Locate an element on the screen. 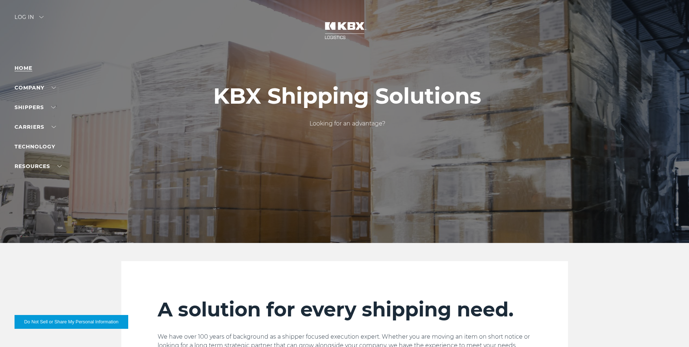 The image size is (689, 347). button: Do Not Sell or Share My Personal Information is located at coordinates (71, 322).